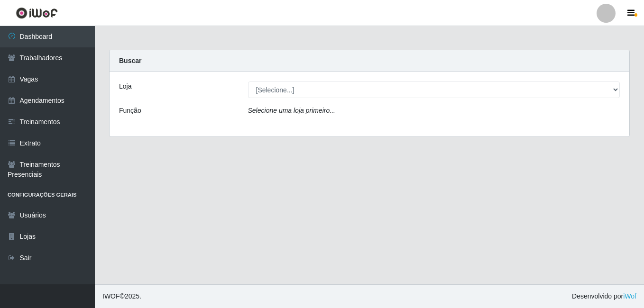 Image resolution: width=644 pixels, height=308 pixels. Describe the element at coordinates (111, 296) in the screenshot. I see `span: IWOF` at that location.